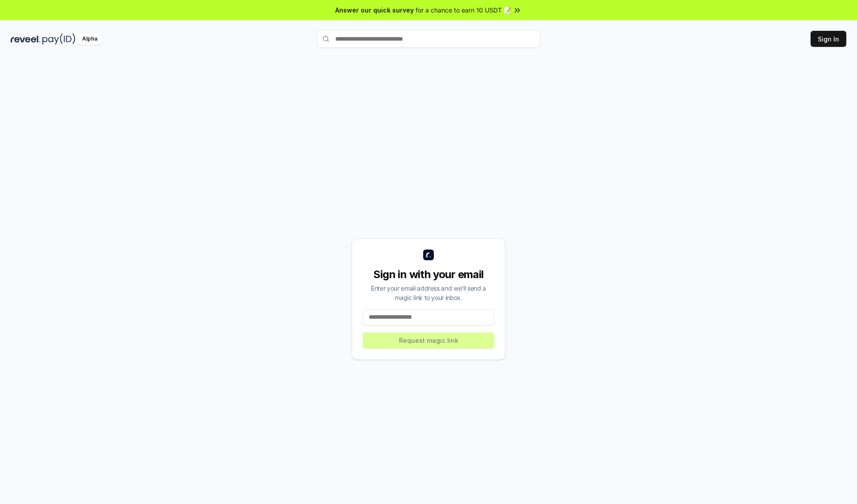 The height and width of the screenshot is (504, 857). I want to click on div: Alpha, so click(89, 39).